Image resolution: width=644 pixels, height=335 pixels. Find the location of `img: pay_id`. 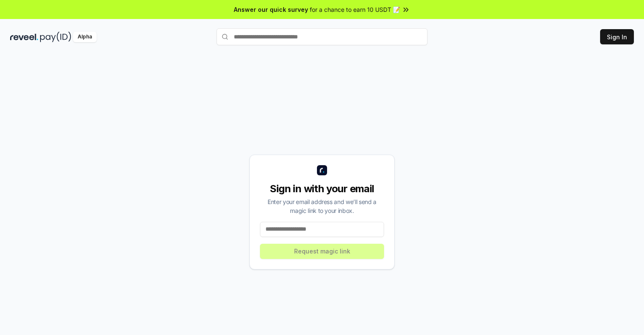

img: pay_id is located at coordinates (56, 37).